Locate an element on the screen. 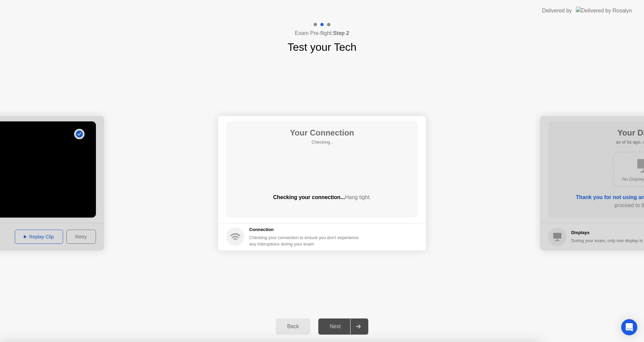  h1: Test your Tech is located at coordinates (322, 47).